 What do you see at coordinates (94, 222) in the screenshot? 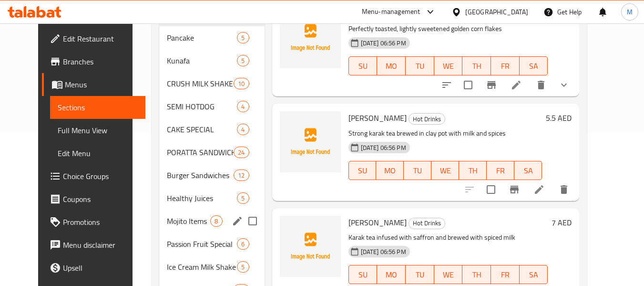
I see `a: Promotions` at bounding box center [94, 222].